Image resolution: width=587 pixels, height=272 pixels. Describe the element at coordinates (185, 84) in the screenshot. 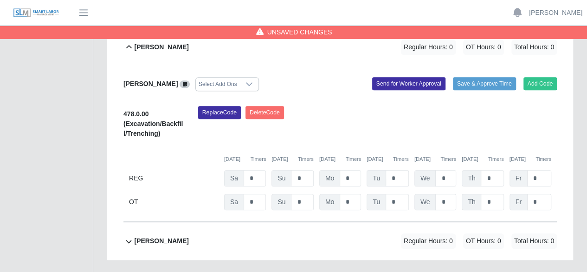

I see `a: View/Edit Notes` at that location.